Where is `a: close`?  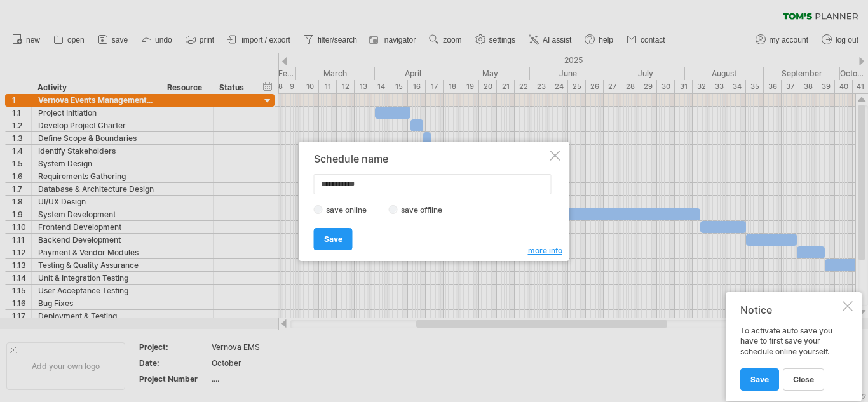
a: close is located at coordinates (803, 379).